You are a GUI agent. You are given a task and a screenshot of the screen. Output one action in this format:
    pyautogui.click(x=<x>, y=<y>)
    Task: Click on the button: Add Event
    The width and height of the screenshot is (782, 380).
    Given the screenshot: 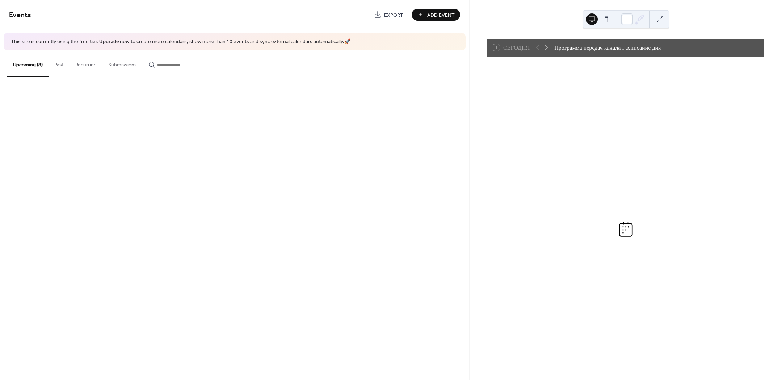 What is the action you would take?
    pyautogui.click(x=436, y=14)
    